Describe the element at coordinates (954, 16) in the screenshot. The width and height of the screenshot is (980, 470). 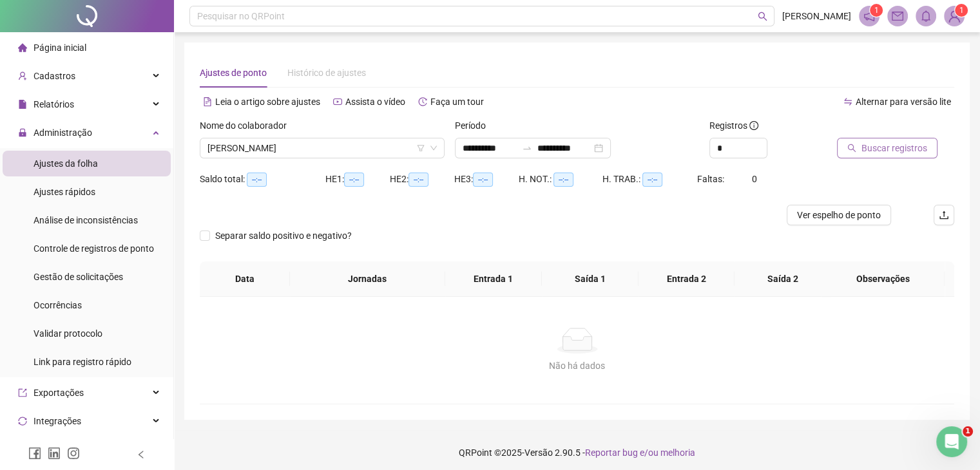
I see `img: 86455` at that location.